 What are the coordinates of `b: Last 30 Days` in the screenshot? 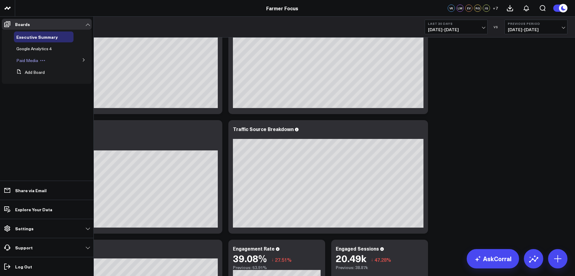 It's located at (457, 24).